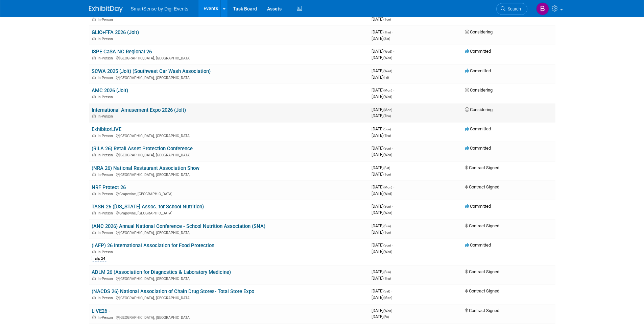 The width and height of the screenshot is (644, 335). What do you see at coordinates (106, 9) in the screenshot?
I see `img: ExhibitDay` at bounding box center [106, 9].